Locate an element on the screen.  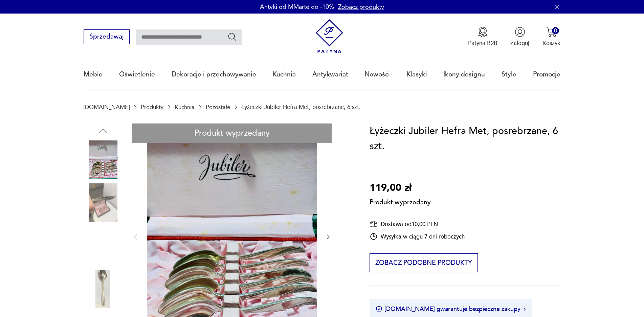
a: Oświetlenie is located at coordinates (137, 75).